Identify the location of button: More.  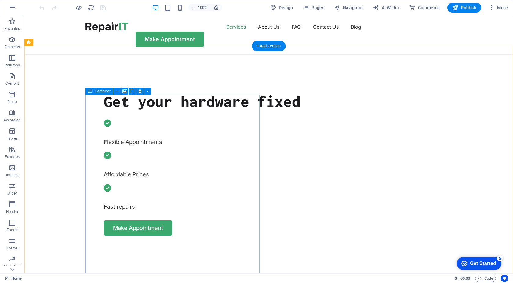
(498, 8).